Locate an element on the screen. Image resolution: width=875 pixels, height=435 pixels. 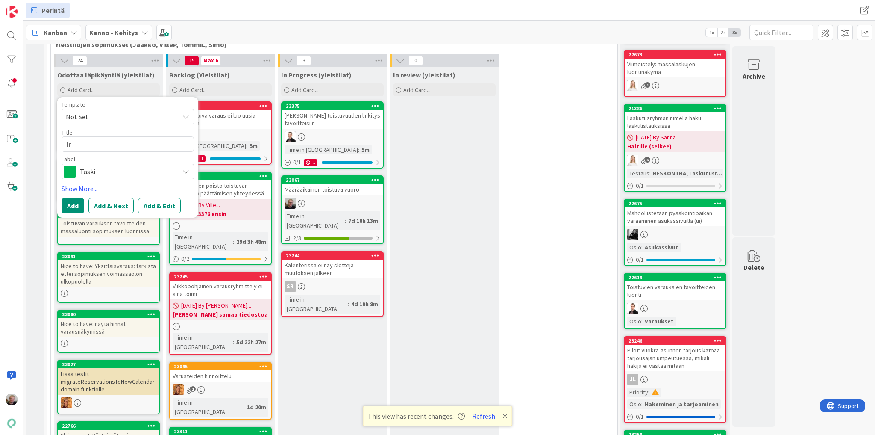
div: Hakeminen ja tarjoaminen is located at coordinates (681, 404).